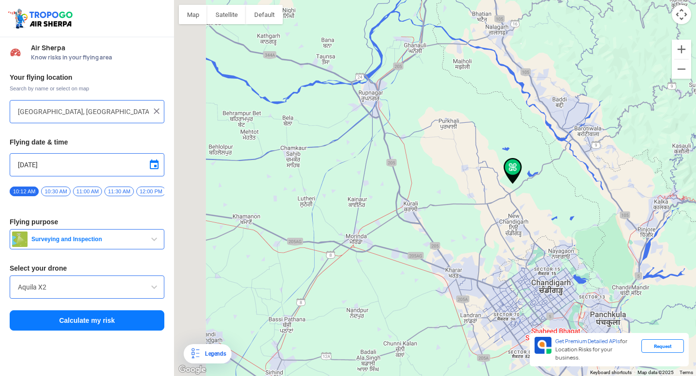 Image resolution: width=696 pixels, height=376 pixels. What do you see at coordinates (543, 345) in the screenshot?
I see `img: Premium APIs` at bounding box center [543, 345].